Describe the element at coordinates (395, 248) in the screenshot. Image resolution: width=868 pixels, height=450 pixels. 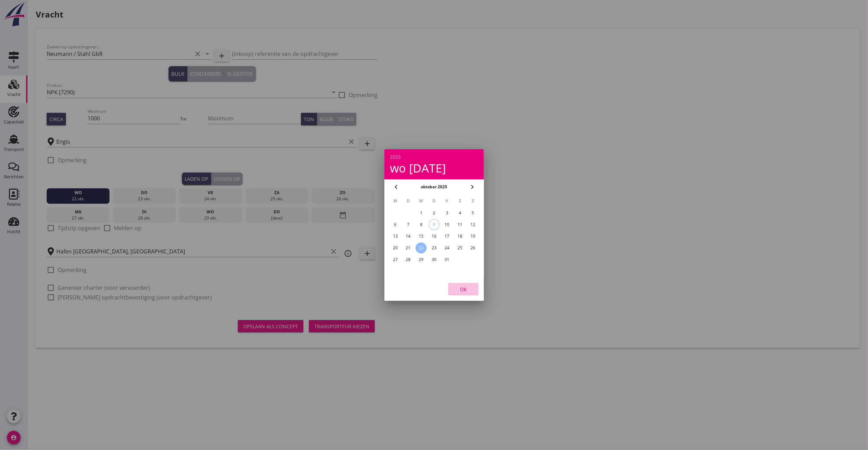
I see `div: 20` at that location.